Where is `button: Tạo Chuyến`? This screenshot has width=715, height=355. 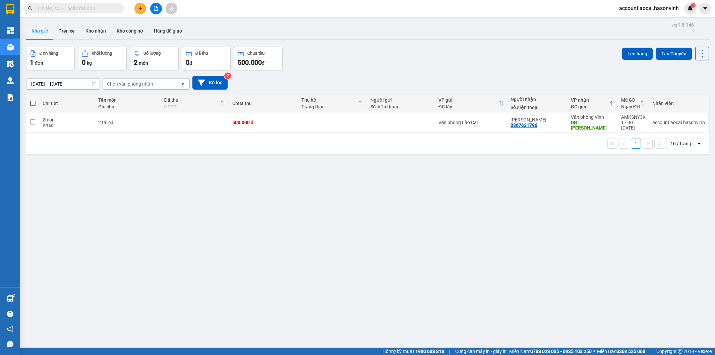 button: Tạo Chuyến is located at coordinates (674, 54).